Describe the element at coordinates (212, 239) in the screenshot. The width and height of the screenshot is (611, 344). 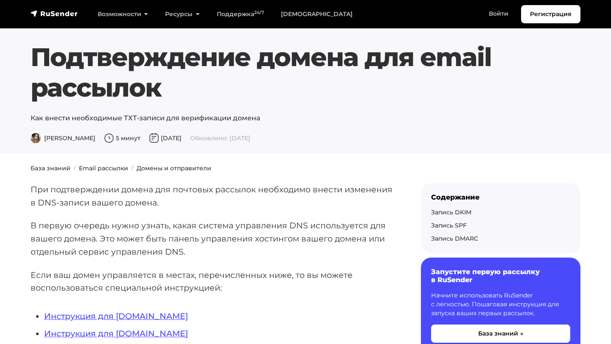
I see `p: В первую очередь нужно узнать, какая система управления DNS используется для вашего домена. Это м...` at that location.